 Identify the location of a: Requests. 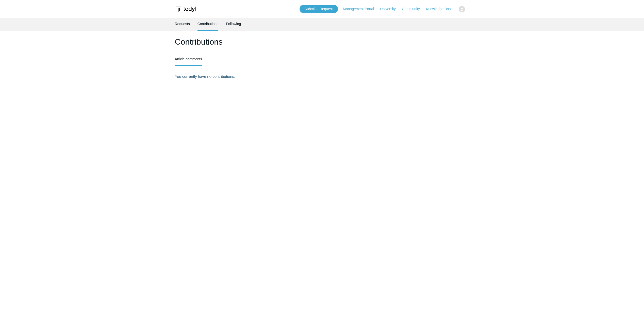
(183, 24).